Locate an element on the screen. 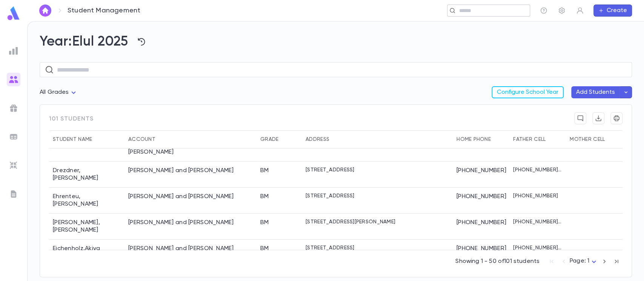  span: Page: 1 is located at coordinates (580, 261).